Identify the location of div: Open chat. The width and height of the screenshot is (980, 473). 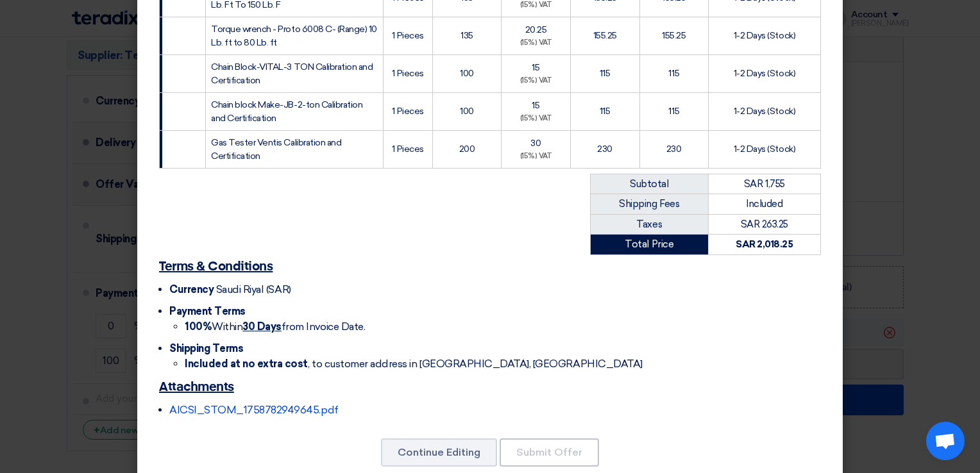
(945, 441).